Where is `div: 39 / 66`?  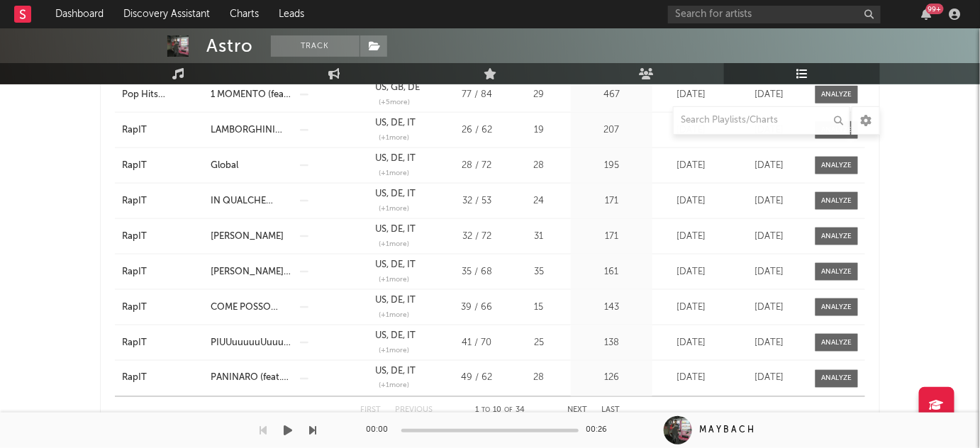 div: 39 / 66 is located at coordinates (477, 308).